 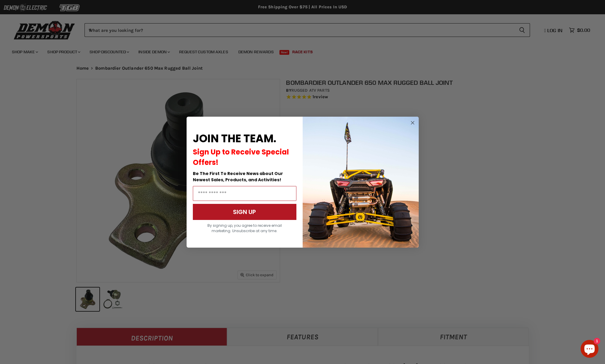 What do you see at coordinates (589, 349) in the screenshot?
I see `inbox-online-store-chat: Shopify online store chat` at bounding box center [589, 349].